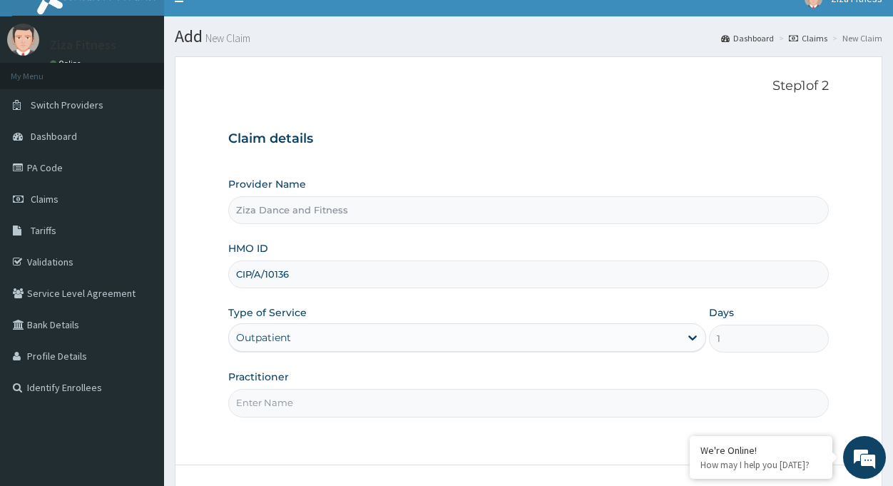  What do you see at coordinates (529, 274) in the screenshot?
I see `input: Enter HMO ID` at bounding box center [529, 274].